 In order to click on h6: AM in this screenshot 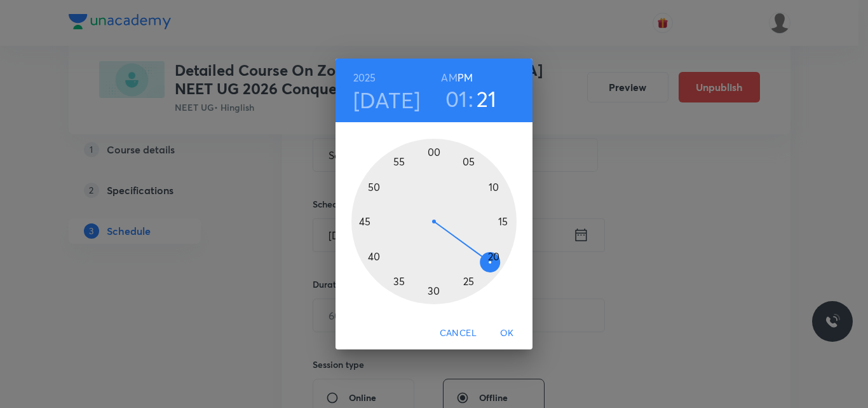, I will do `click(448, 78)`.